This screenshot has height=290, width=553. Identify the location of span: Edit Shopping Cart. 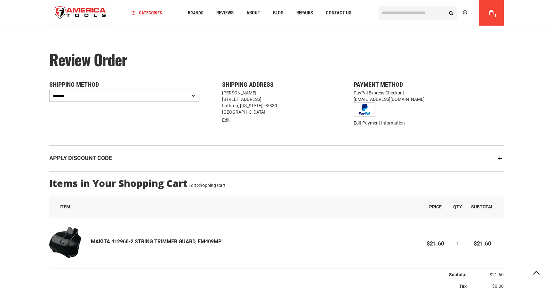
(207, 185).